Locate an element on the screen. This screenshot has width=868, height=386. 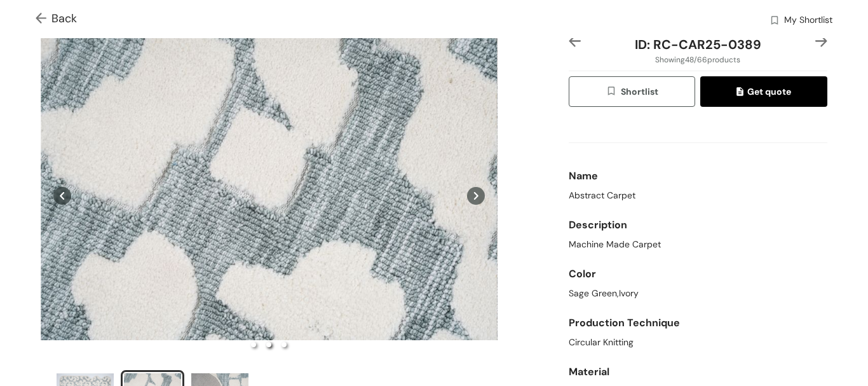
span: Machine Made Carpet is located at coordinates (615, 244).